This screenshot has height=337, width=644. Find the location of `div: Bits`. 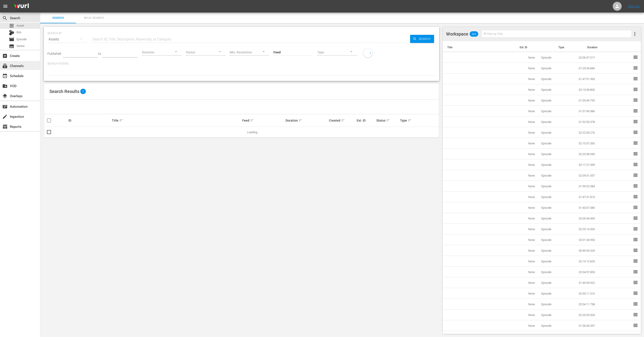

div: Bits is located at coordinates (11, 33).